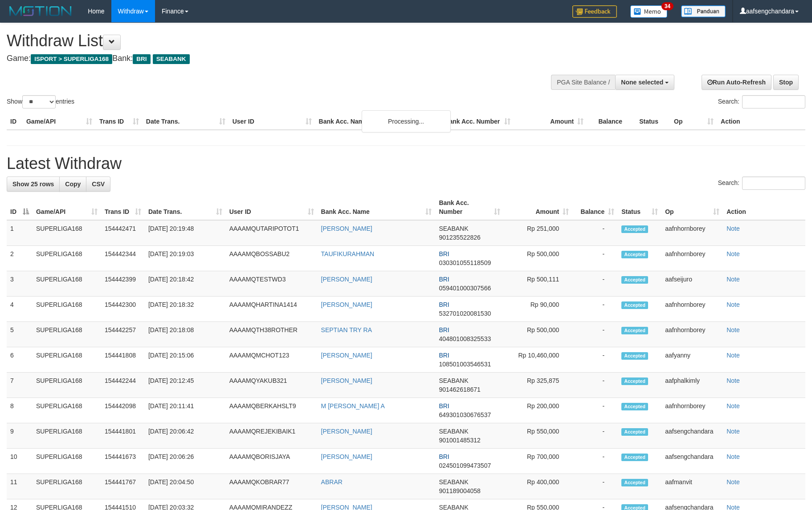  Describe the element at coordinates (692, 436) in the screenshot. I see `td: aafsengchandara` at that location.